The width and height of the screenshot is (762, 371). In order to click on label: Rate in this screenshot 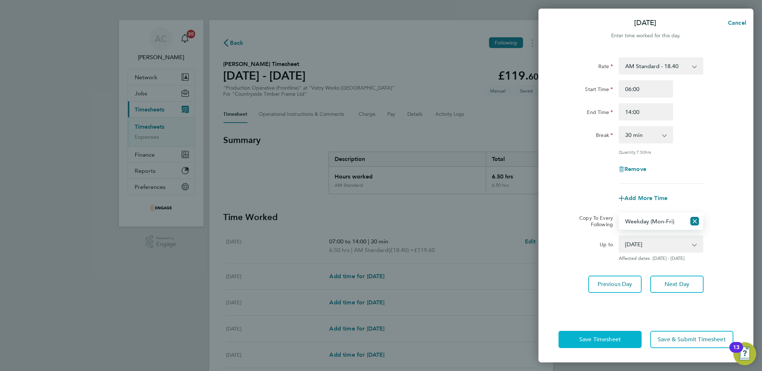, I will do `click(606, 67)`.